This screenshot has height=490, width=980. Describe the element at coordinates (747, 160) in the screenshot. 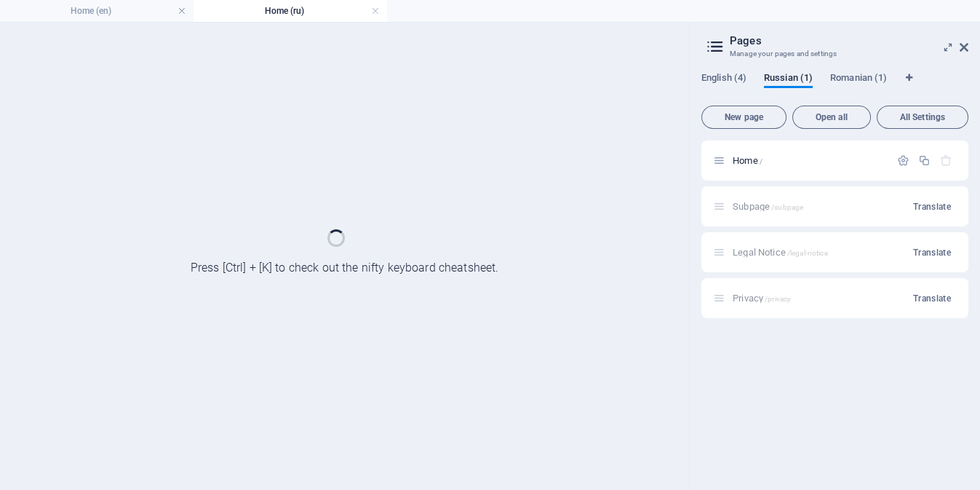

I see `span: Click to open page` at that location.